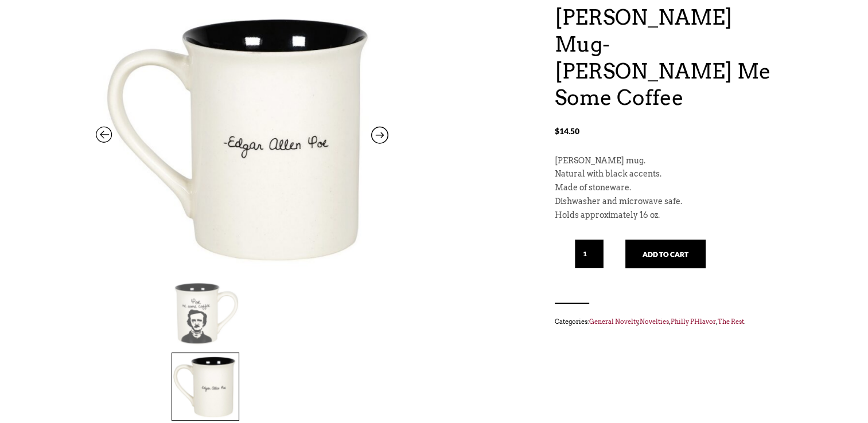 Image resolution: width=868 pixels, height=423 pixels. I want to click on p: Dishwasher and microwave safe., so click(664, 202).